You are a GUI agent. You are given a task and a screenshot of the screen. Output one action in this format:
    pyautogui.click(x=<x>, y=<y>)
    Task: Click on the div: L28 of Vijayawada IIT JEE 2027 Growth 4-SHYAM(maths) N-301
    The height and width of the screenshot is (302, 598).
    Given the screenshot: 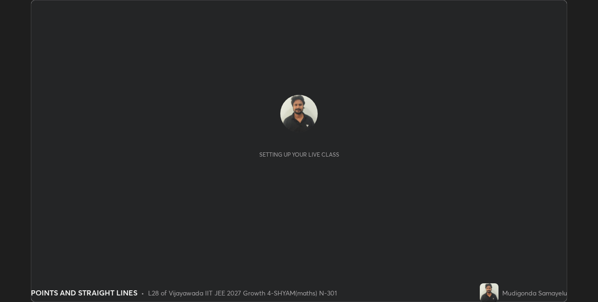 What is the action you would take?
    pyautogui.click(x=243, y=293)
    